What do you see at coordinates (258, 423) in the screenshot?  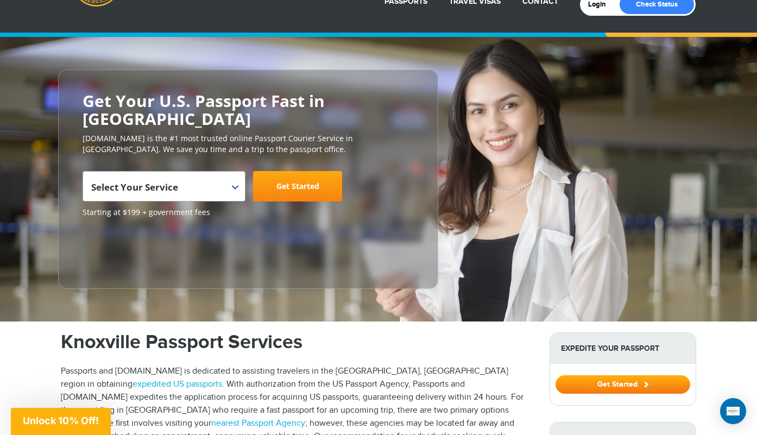 I see `a: nearest Passport Agency` at bounding box center [258, 423].